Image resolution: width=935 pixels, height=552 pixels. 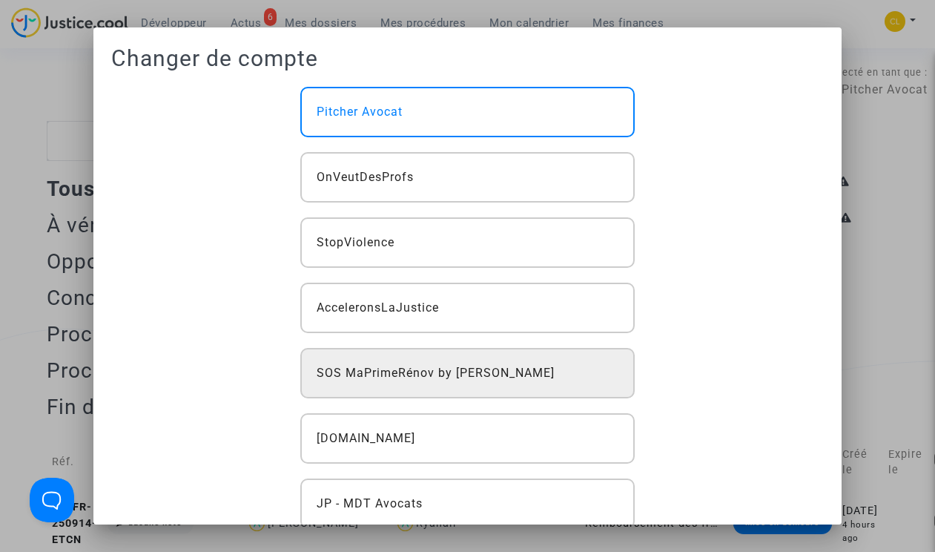 I want to click on h1: Changer de compte, so click(x=467, y=59).